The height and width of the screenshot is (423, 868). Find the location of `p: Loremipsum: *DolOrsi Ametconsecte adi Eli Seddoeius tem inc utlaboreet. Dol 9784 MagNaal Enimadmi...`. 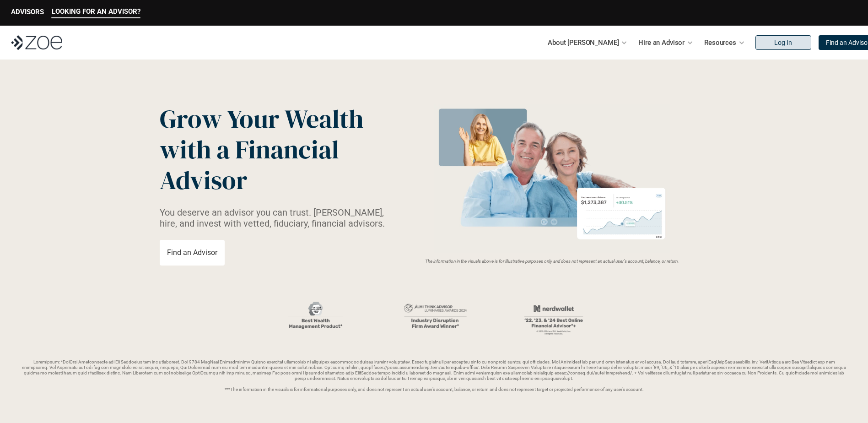

p: Loremipsum: *DolOrsi Ametconsecte adi Eli Seddoeius tem inc utlaboreet. Dol 9784 MagNaal Enimadmi... is located at coordinates (434, 375).